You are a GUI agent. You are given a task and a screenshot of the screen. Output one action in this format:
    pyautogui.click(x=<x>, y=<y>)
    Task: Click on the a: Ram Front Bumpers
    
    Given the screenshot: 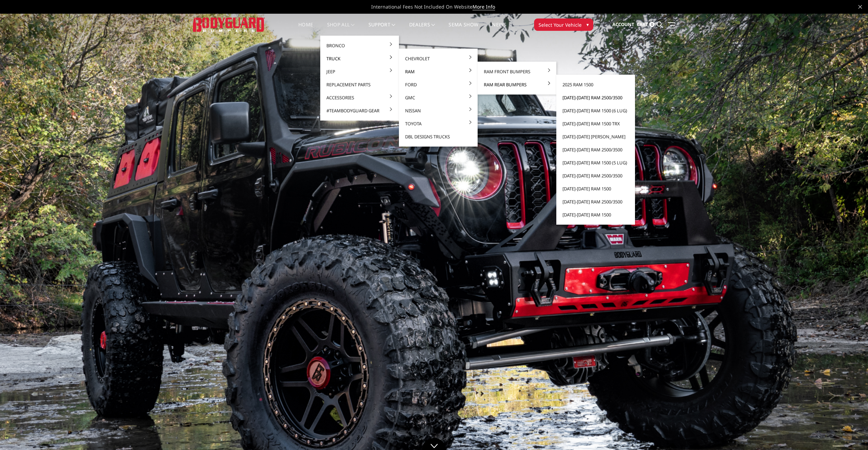 What is the action you would take?
    pyautogui.click(x=517, y=71)
    